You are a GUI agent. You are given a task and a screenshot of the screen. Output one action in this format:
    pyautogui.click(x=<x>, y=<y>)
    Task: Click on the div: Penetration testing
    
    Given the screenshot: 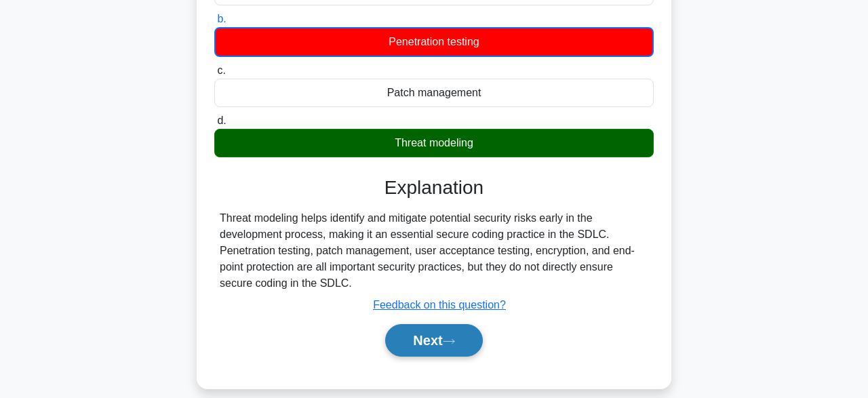 What is the action you would take?
    pyautogui.click(x=434, y=42)
    